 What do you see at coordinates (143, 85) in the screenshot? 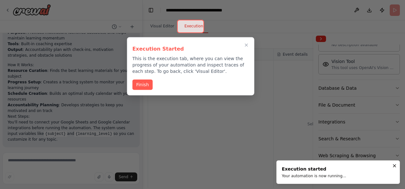
I see `button: Finish` at bounding box center [143, 85].